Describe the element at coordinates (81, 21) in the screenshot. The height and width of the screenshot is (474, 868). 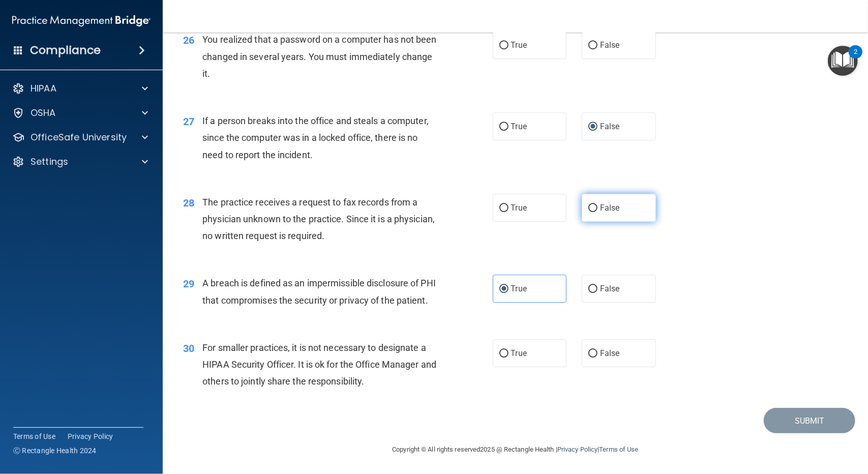
I see `img: PMB logo` at that location.